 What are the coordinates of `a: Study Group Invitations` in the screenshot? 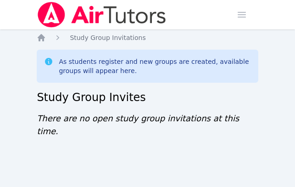 It's located at (107, 38).